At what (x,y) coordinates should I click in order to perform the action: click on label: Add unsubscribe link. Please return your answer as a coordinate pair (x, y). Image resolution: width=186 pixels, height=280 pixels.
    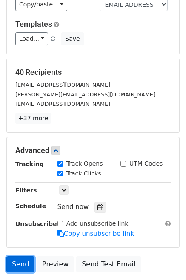
    Looking at the image, I should click on (97, 223).